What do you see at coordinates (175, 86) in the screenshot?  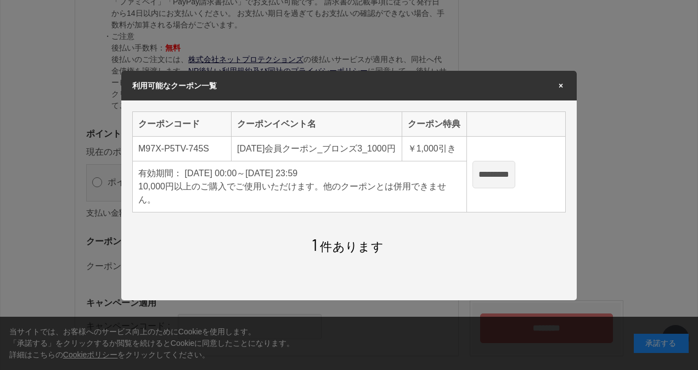 I see `span: 利用可能なクーポン一覧` at bounding box center [175, 86].